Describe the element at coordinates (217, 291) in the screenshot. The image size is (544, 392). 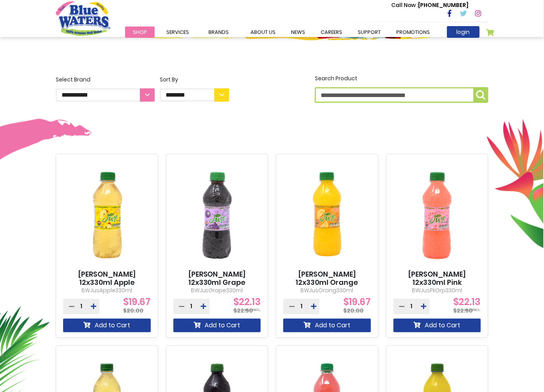
I see `p: BWJusGrape330ml` at that location.